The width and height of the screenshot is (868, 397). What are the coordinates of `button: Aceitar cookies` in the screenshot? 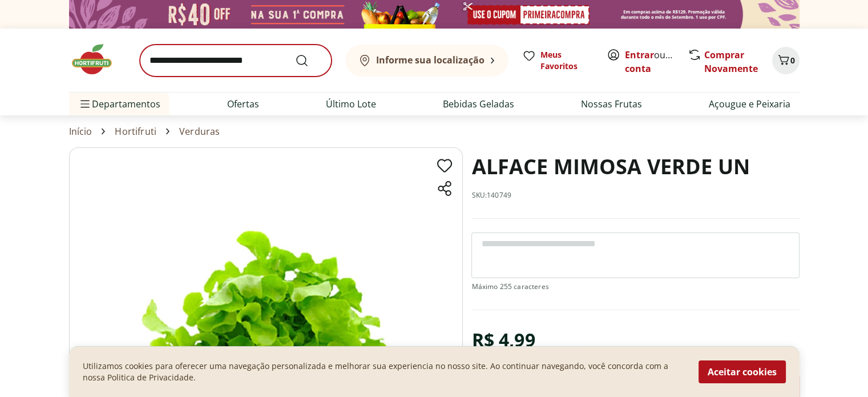 It's located at (742, 372).